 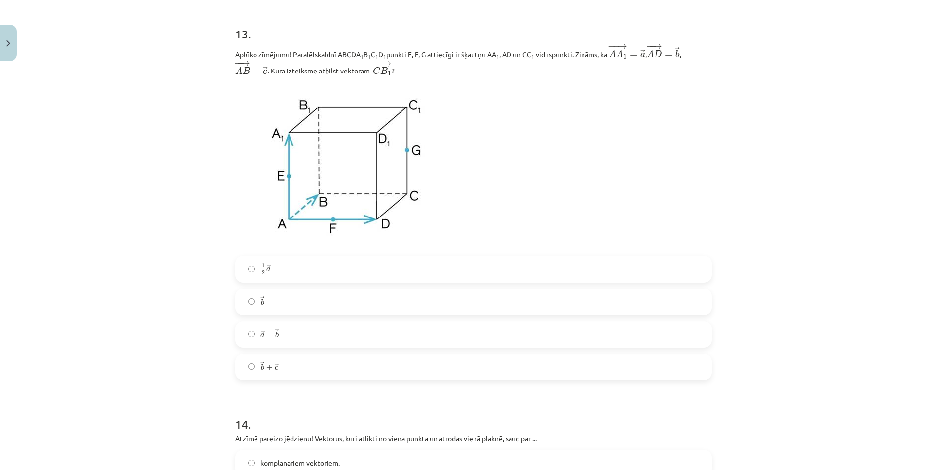 What do you see at coordinates (300, 463) in the screenshot?
I see `span: komplanāriem vektoriem.` at bounding box center [300, 463].